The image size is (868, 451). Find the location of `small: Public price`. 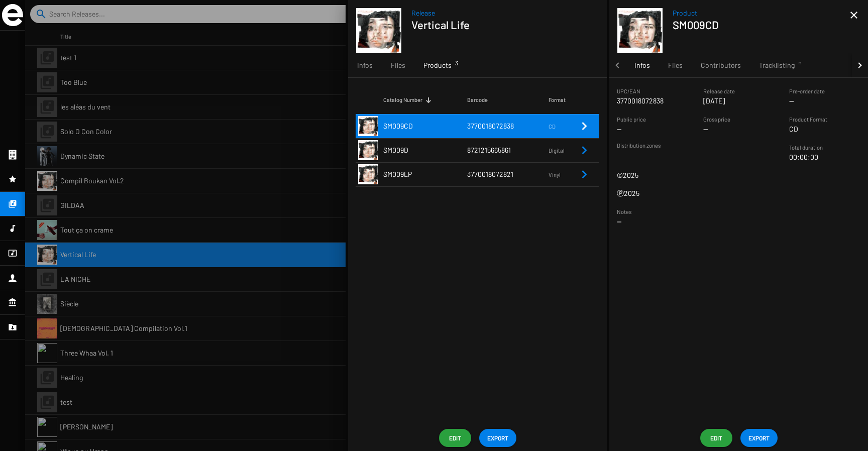

small: Public price is located at coordinates (631, 119).